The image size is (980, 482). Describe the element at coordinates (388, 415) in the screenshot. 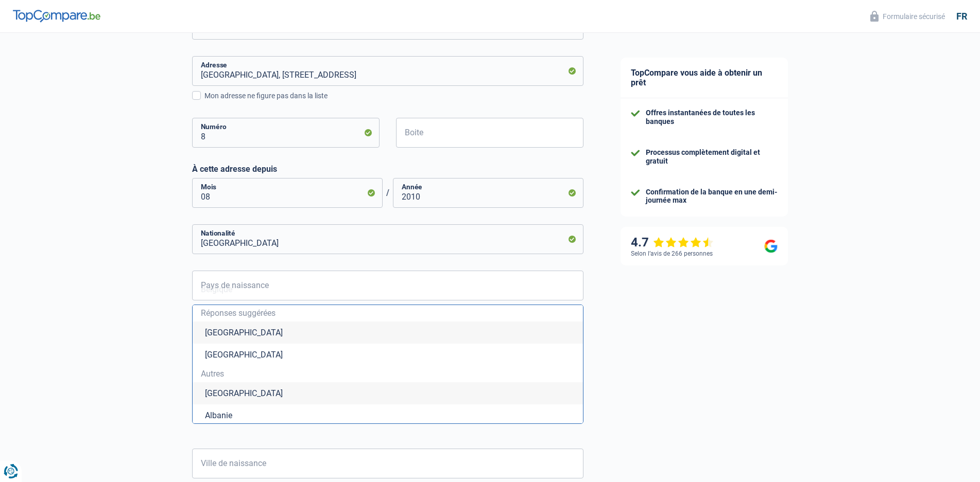

I see `li: Albanie` at that location.